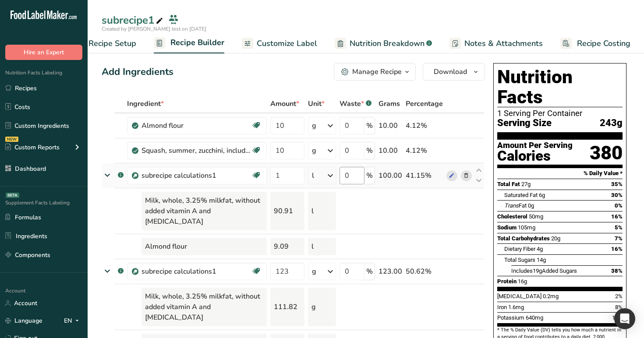 The width and height of the screenshot is (644, 338). What do you see at coordinates (316, 104) in the screenshot?
I see `span: Unit` at bounding box center [316, 104].